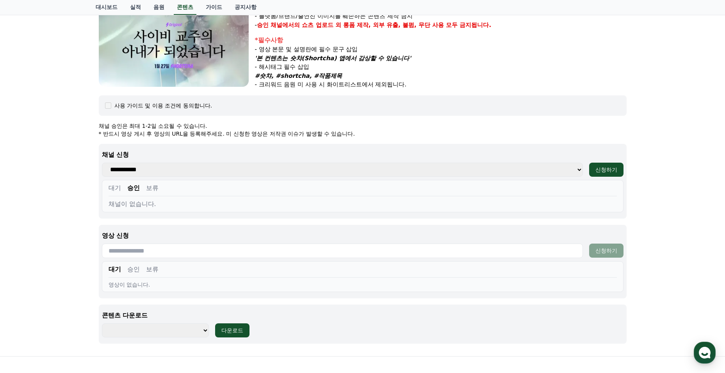 The height and width of the screenshot is (373, 725). I want to click on a: 대화, so click(76, 257).